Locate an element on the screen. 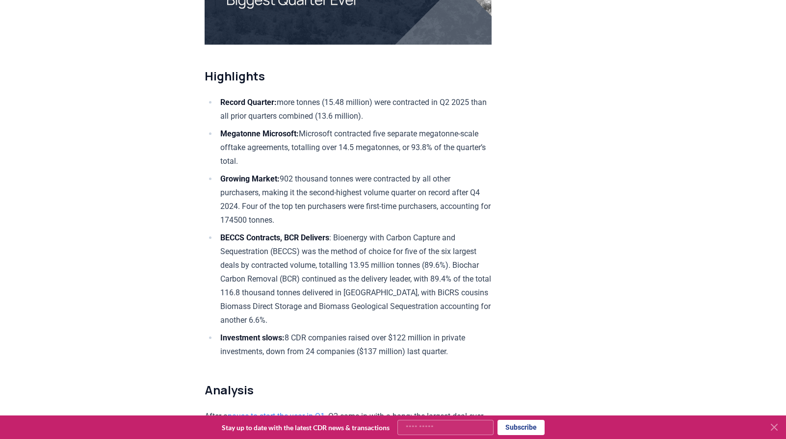 The width and height of the screenshot is (786, 439). strong: BECCS Contracts, BCR Delivers is located at coordinates (275, 237).